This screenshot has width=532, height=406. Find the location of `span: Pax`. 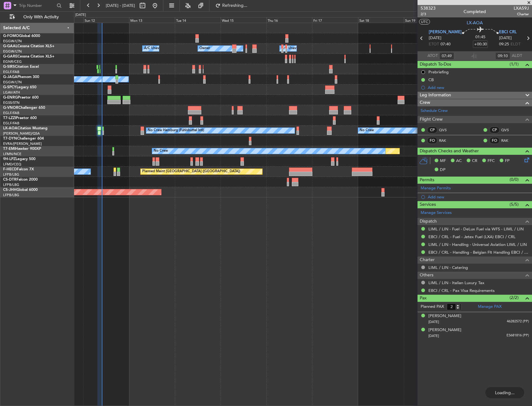

span: Pax is located at coordinates (423, 298).